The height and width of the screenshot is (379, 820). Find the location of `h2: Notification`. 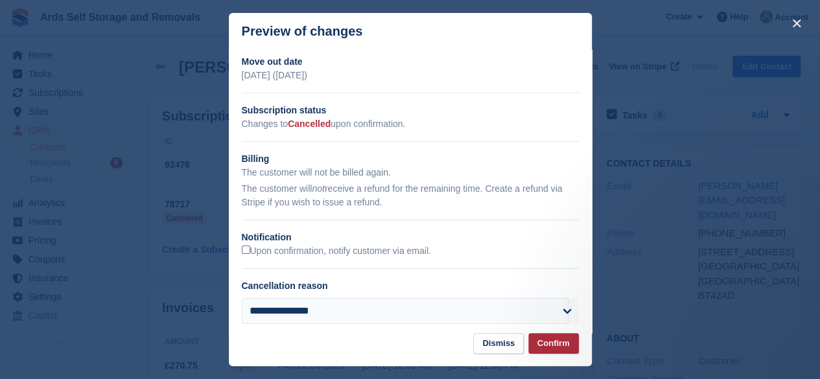

h2: Notification is located at coordinates (410, 237).